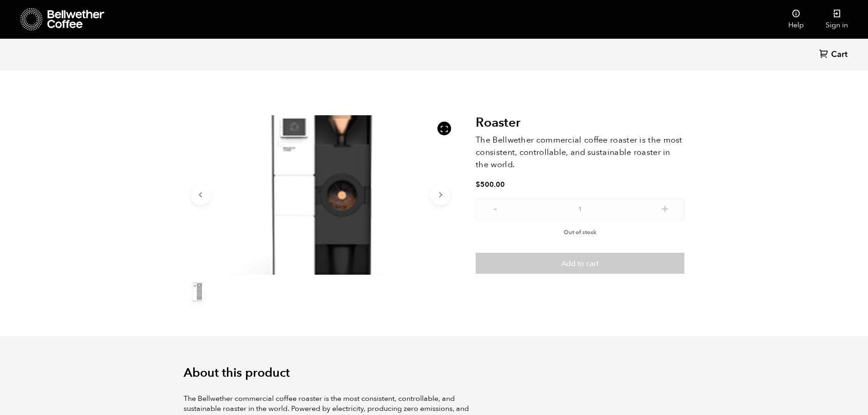  Describe the element at coordinates (490, 185) in the screenshot. I see `bdi: 500.00` at that location.